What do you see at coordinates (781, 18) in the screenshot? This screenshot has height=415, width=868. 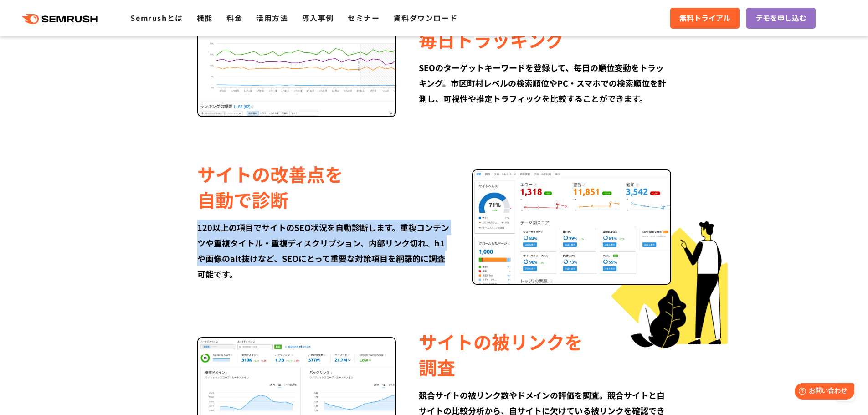 I see `a: デモを申し込む` at bounding box center [781, 18].